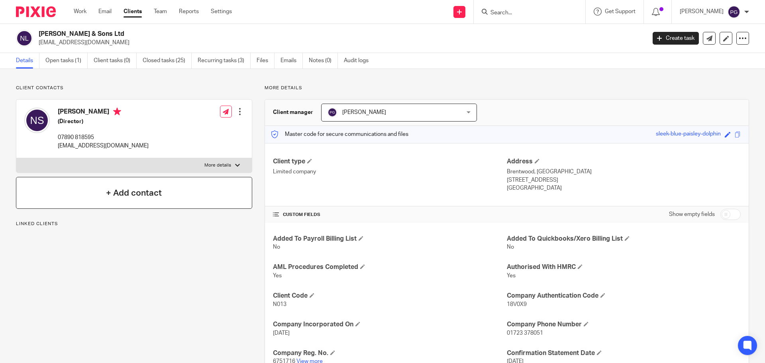  What do you see at coordinates (167, 61) in the screenshot?
I see `a: Closed tasks (25)` at bounding box center [167, 61].